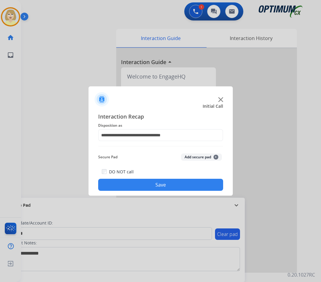  I want to click on img: contact-recap-line.svg, so click(160, 146).